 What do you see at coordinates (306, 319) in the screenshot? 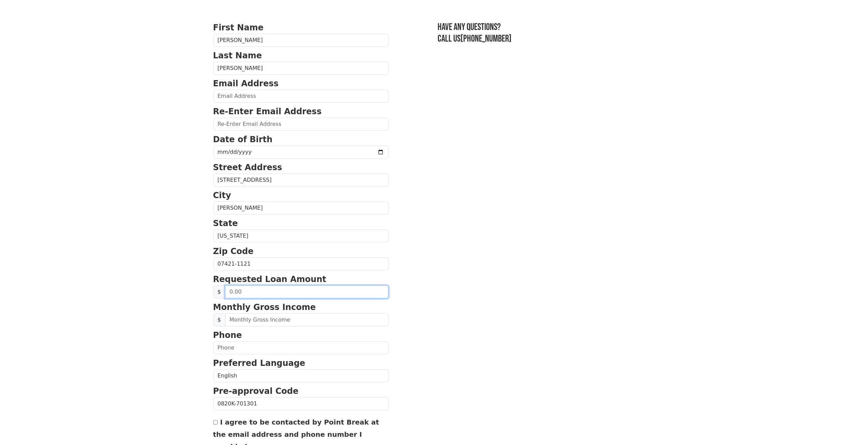
I see `input: Monthly Gross Income` at bounding box center [306, 319].